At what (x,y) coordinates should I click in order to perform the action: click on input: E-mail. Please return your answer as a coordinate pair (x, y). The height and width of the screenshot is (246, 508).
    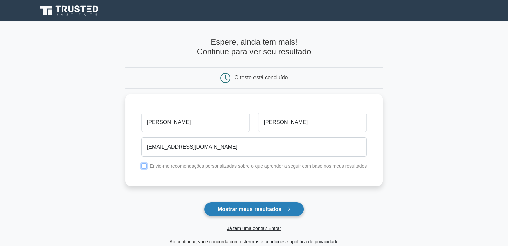
    Looking at the image, I should click on (254, 147).